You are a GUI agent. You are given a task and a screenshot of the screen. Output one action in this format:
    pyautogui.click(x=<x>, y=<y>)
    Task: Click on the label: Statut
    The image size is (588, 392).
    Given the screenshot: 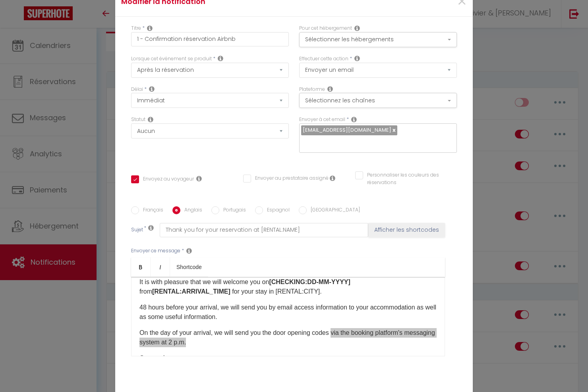 What is the action you would take?
    pyautogui.click(x=138, y=120)
    